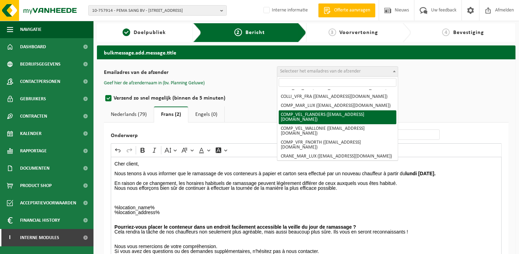 The height and width of the screenshot is (254, 519). Describe the element at coordinates (191, 98) in the screenshot. I see `label: Verzend zo snel mogelijk (binnen de 5 minuten)` at that location.